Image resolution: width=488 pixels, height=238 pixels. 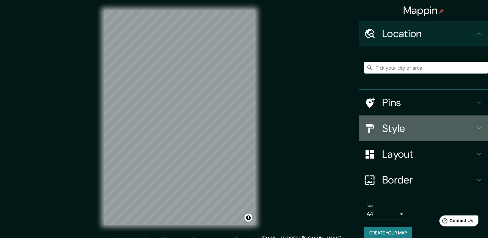 I want to click on div: Location, so click(x=424, y=34).